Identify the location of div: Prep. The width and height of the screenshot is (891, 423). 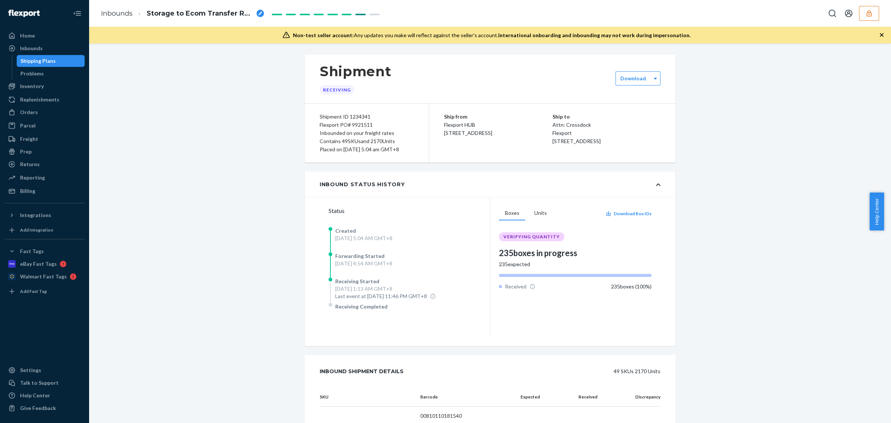
(26, 152).